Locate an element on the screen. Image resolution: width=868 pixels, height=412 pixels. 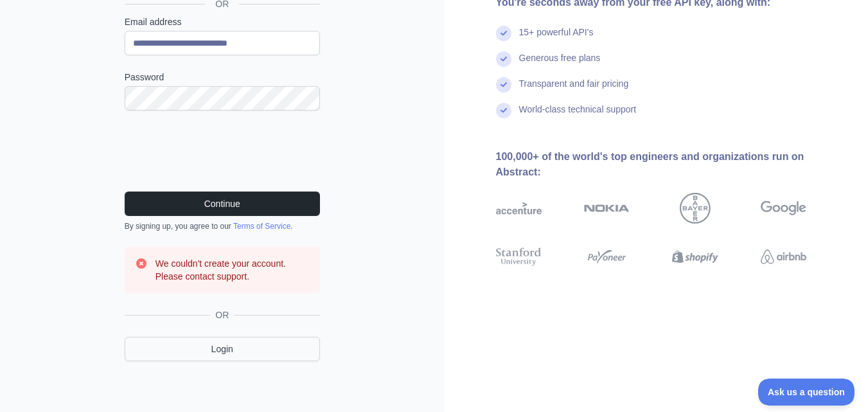
img: google is located at coordinates (784, 208).